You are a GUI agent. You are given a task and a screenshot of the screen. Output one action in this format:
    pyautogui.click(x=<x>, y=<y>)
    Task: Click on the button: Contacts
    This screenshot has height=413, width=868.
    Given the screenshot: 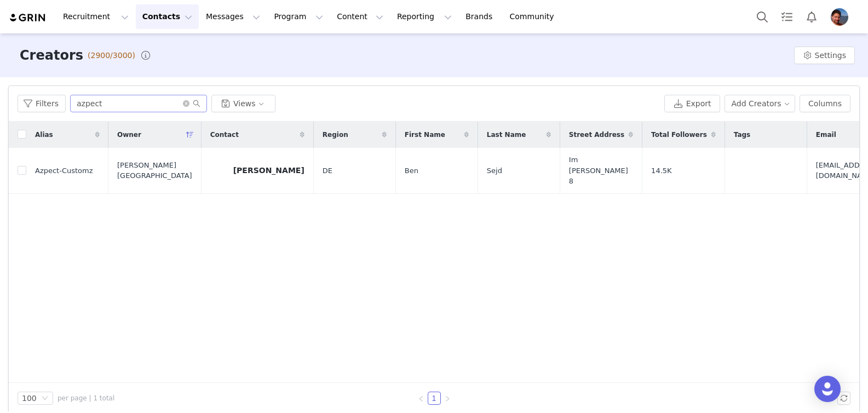 What is the action you would take?
    pyautogui.click(x=167, y=17)
    